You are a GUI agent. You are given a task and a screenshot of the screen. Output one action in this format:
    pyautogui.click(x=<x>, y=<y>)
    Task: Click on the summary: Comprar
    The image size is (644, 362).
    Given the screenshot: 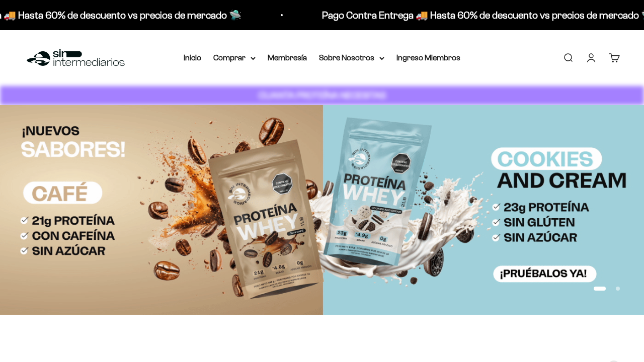 What is the action you would take?
    pyautogui.click(x=235, y=58)
    